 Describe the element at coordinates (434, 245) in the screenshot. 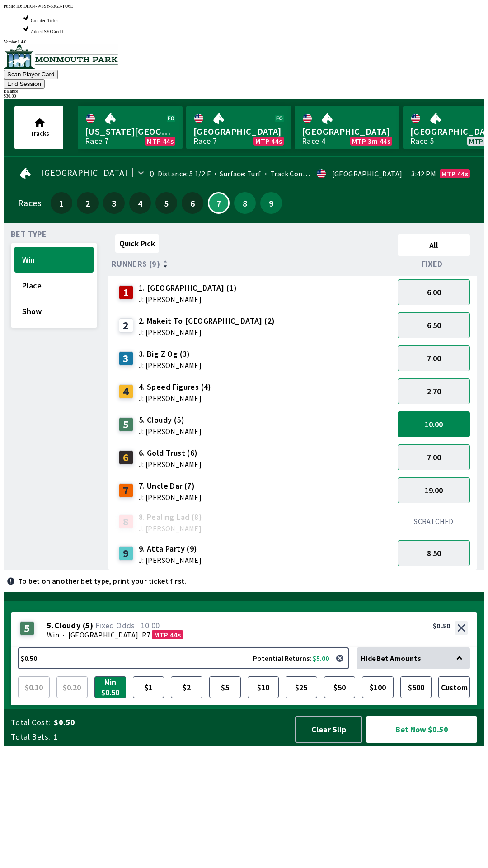

I see `button: All` at that location.